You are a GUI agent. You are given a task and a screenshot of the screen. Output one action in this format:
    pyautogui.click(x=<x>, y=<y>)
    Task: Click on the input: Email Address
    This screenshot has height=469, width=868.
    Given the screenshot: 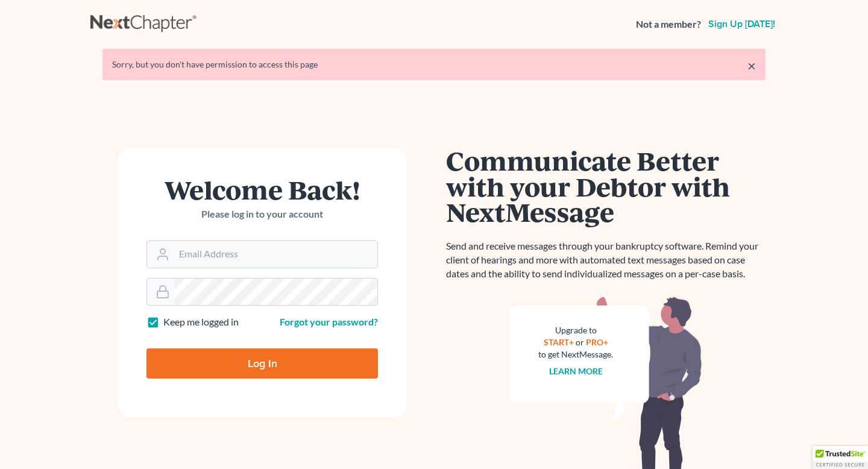 What is the action you would take?
    pyautogui.click(x=275, y=254)
    